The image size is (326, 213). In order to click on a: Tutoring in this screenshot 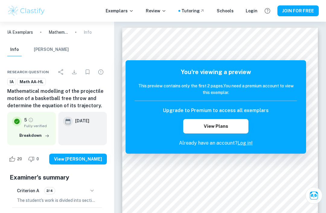, I will do `click(193, 11)`.